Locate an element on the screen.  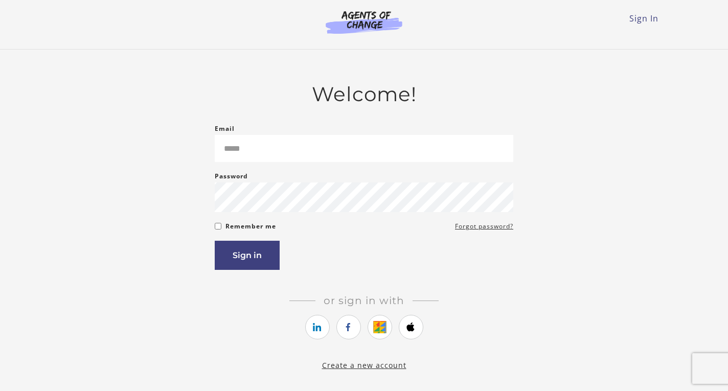
a: https://courses.thinkific.com/users/auth/apple?ss%5Breferral%5D=&ss%5Buser_return_to%5D=&ss%5Bvis... is located at coordinates (411, 327).